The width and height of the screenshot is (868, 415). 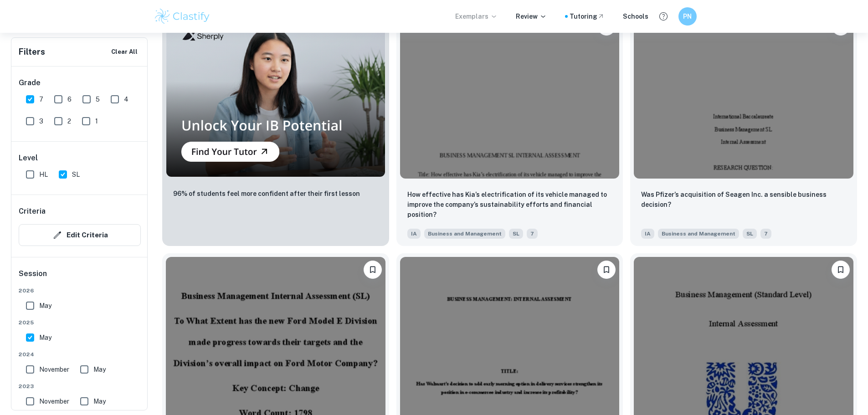 I want to click on img: Thumbnail, so click(x=275, y=95).